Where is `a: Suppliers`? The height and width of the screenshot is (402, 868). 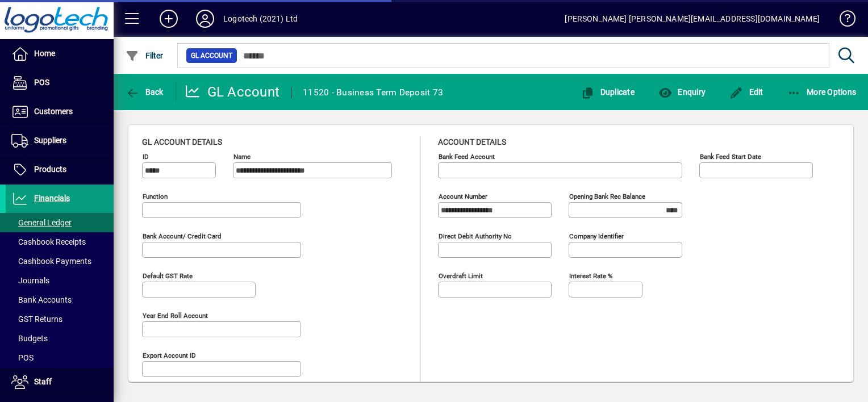
a: Suppliers is located at coordinates (60, 141).